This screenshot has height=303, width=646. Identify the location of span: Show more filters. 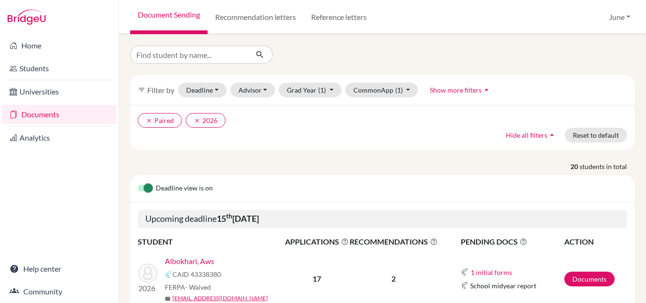
(456, 90).